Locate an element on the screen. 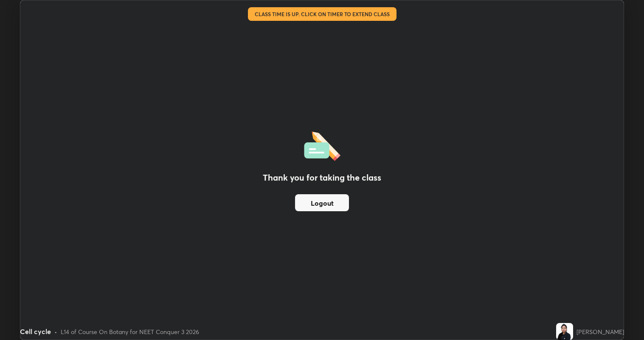 Image resolution: width=644 pixels, height=340 pixels. img: f7eccc8ec5de4befb7241ed3494b9f8e.jpg is located at coordinates (565, 331).